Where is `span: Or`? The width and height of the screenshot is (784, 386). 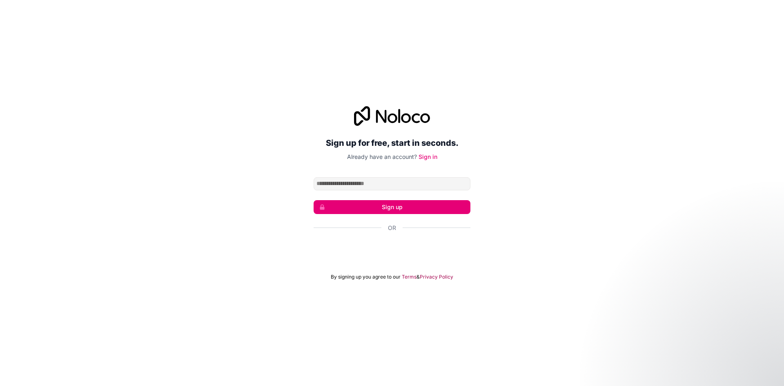 span: Or is located at coordinates (392, 228).